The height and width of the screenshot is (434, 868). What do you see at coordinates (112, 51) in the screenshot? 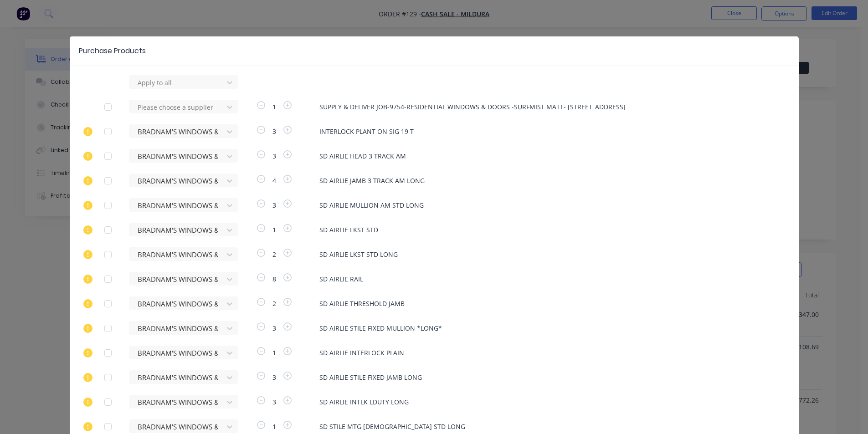
I see `div: Purchase Products` at bounding box center [112, 51].